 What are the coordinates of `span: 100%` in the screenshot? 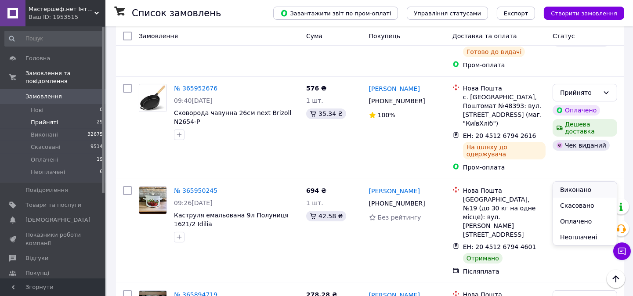 It's located at (387, 115).